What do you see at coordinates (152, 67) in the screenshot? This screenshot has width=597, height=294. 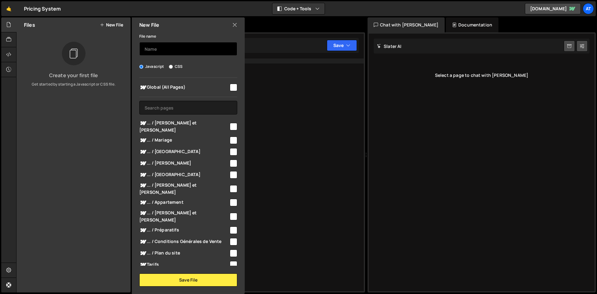 I see `label: Javascript` at bounding box center [152, 67].